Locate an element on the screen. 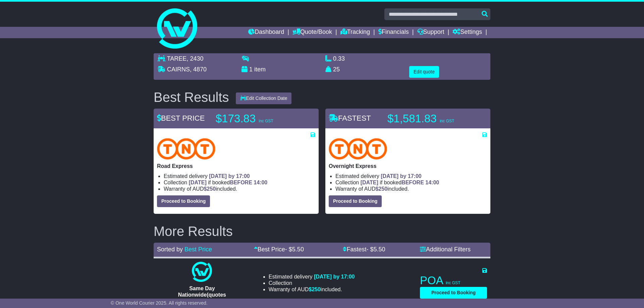 Image resolution: width=644 pixels, height=308 pixels. img: TNT Domestic: Overnight Express is located at coordinates (358, 149).